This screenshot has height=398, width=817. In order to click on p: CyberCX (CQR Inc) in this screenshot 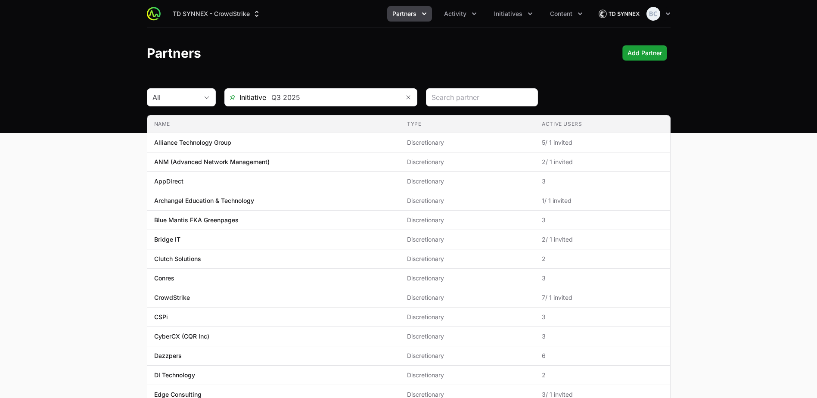, I will do `click(182, 336)`.